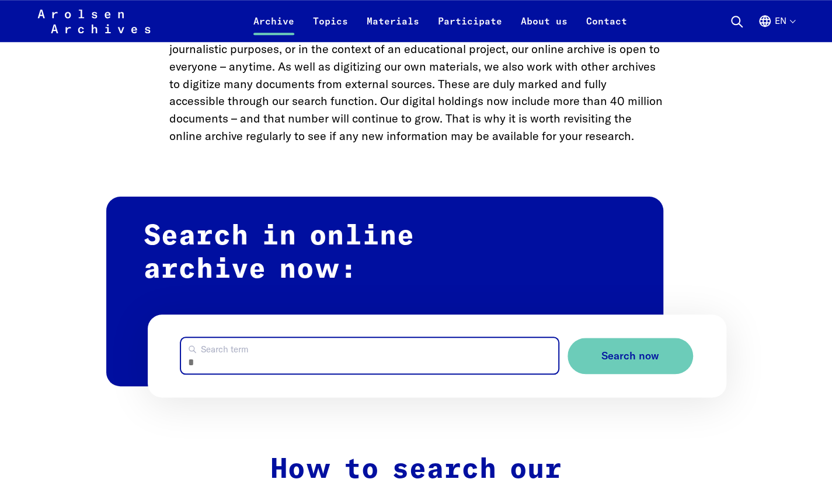  I want to click on button: Search now, so click(630, 356).